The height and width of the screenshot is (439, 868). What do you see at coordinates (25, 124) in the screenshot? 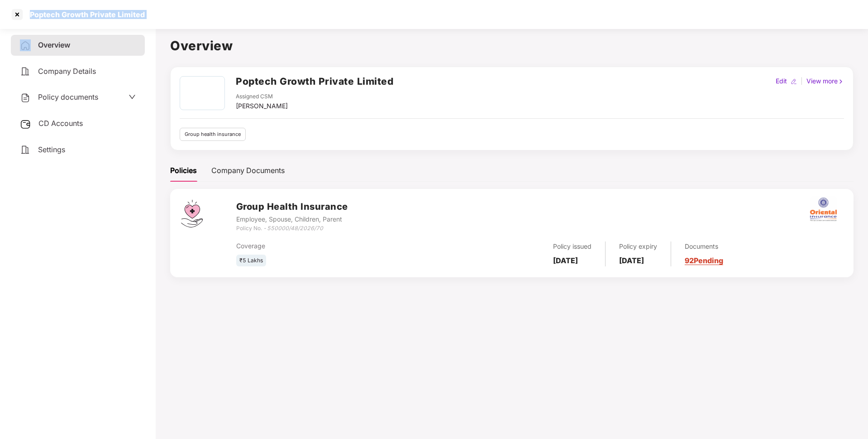
I see `img: svg+xml;base64,PHN2ZyB3aWR0aD0iMjUiIGhlaWdodD0iMjQiIHZpZXdCb3g9IjAgMCAyNSAyNCIgZmlsbD0ibm9uZSIgeG...` at bounding box center [25, 124].